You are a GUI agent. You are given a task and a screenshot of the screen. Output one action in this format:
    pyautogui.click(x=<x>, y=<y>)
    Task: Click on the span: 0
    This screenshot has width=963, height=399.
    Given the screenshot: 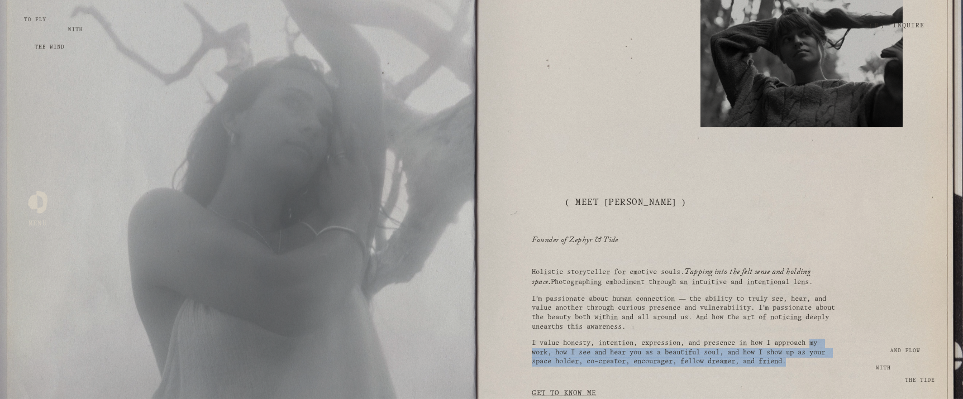 What is the action you would take?
    pyautogui.click(x=876, y=26)
    